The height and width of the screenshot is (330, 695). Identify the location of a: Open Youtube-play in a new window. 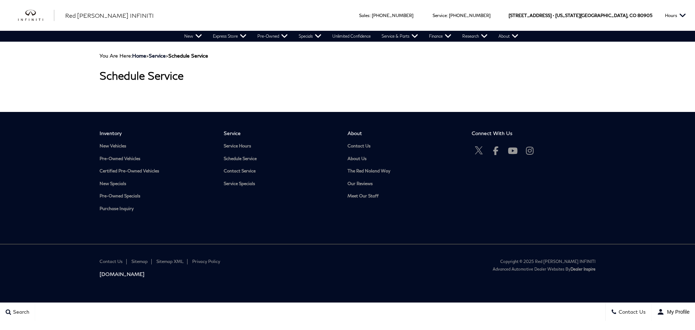
(513, 151).